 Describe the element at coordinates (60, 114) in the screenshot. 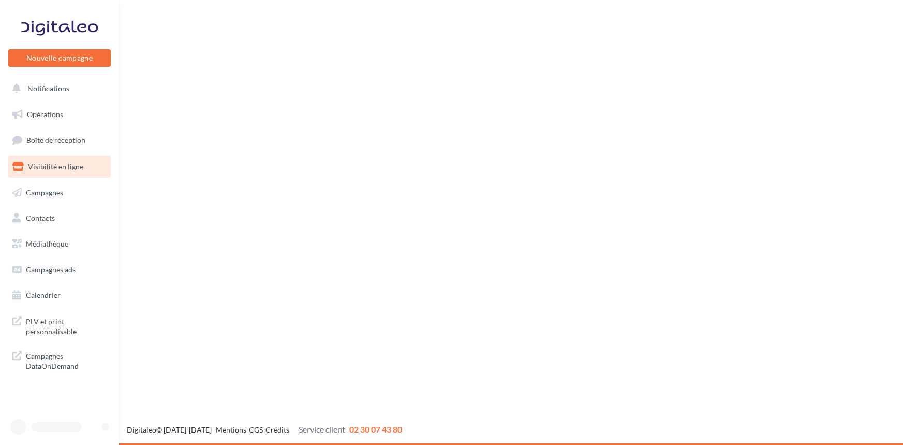

I see `a: Opérations` at that location.